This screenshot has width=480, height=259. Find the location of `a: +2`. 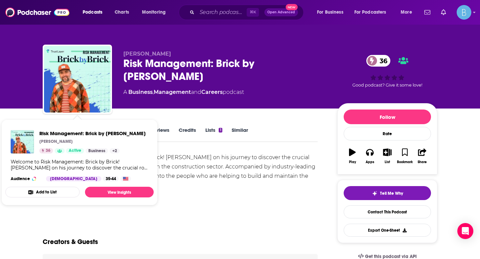

a: +2 is located at coordinates (115, 151).